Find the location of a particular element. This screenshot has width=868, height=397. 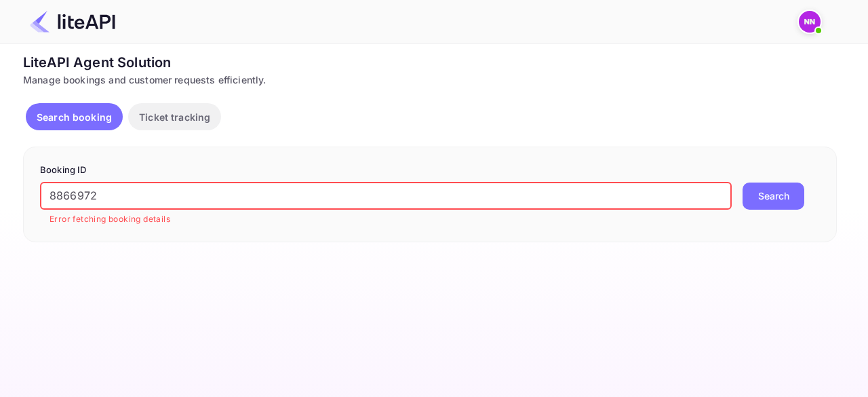

img: N/A N/A is located at coordinates (810, 22).